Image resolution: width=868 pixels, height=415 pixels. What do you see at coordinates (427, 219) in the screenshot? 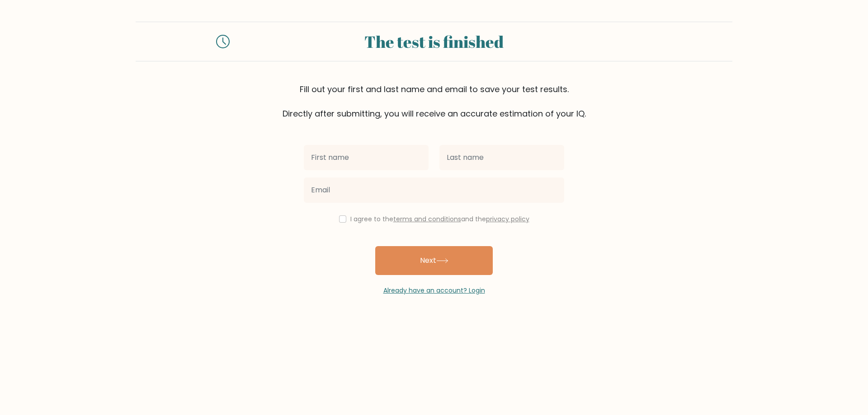
I see `a: terms and conditions` at bounding box center [427, 219].